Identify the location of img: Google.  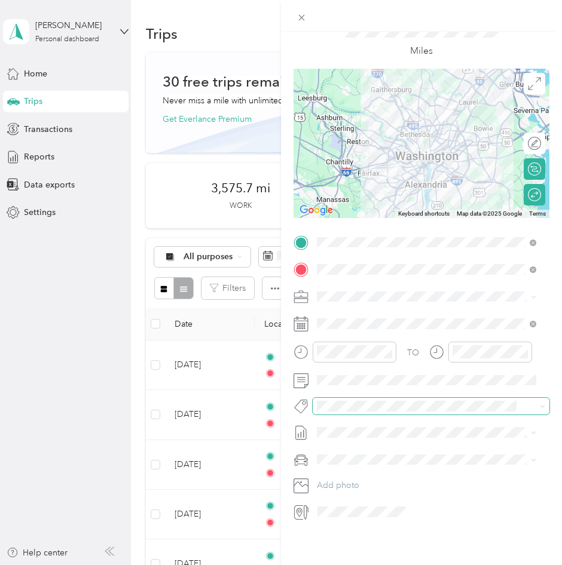
(316, 210).